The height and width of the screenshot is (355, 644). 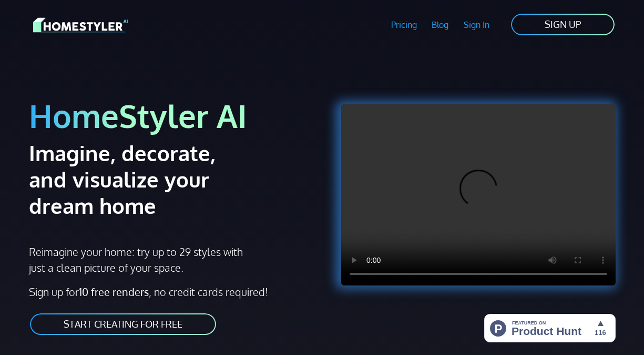 What do you see at coordinates (81, 25) in the screenshot?
I see `img: HomeStyler AI logo` at bounding box center [81, 25].